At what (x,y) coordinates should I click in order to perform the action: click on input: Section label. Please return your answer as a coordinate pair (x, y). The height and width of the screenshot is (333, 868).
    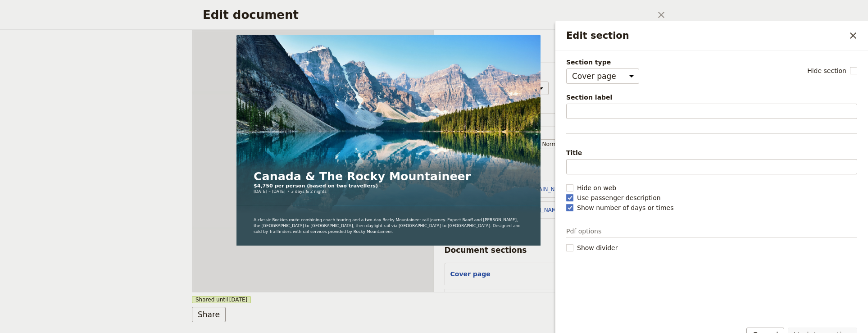
    Looking at the image, I should click on (712, 111).